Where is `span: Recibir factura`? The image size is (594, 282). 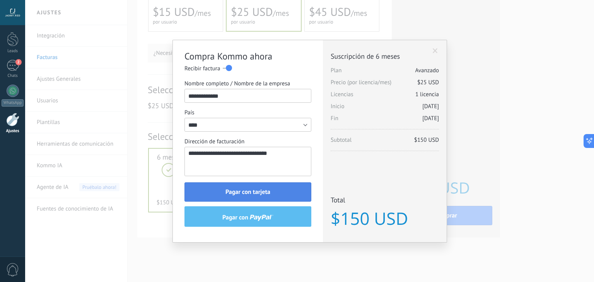
span: Recibir factura is located at coordinates (202, 68).